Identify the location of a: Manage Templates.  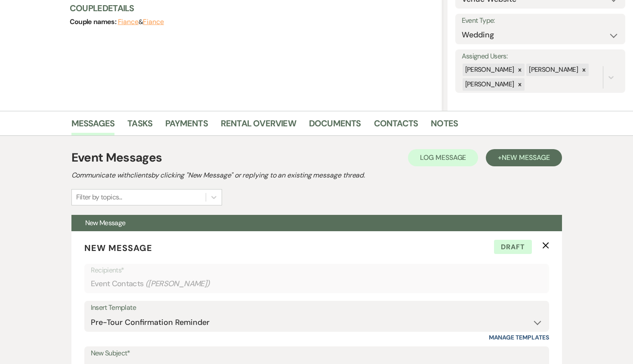
(519, 338).